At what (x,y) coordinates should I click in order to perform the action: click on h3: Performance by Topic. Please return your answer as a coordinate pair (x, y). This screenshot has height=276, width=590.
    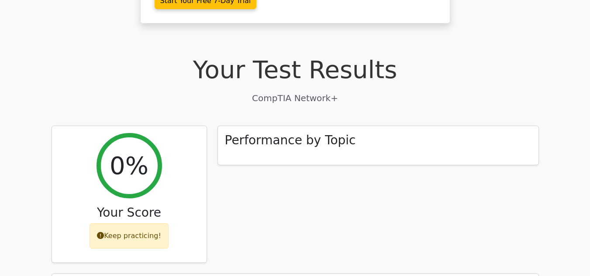
    Looking at the image, I should click on (290, 141).